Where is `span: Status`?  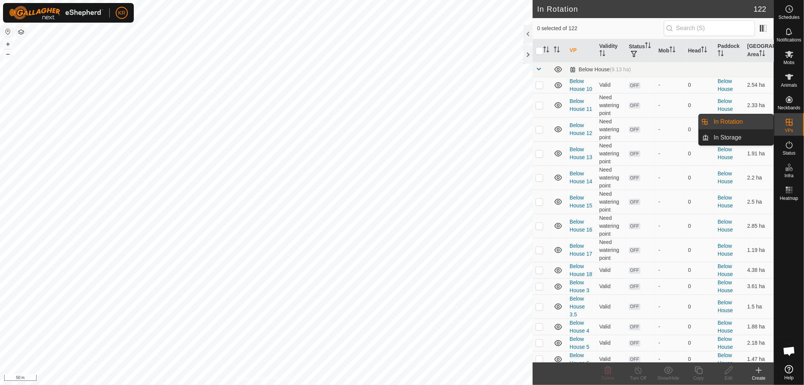 span: Status is located at coordinates (789, 153).